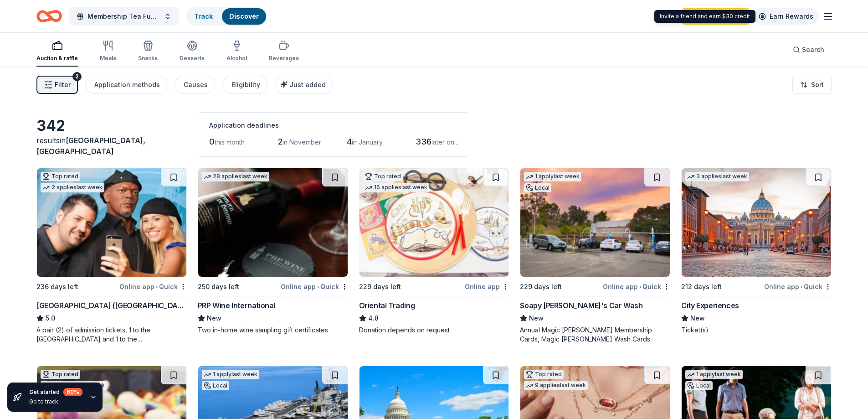 This screenshot has height=419, width=868. What do you see at coordinates (236, 58) in the screenshot?
I see `div: Alcohol` at bounding box center [236, 58].